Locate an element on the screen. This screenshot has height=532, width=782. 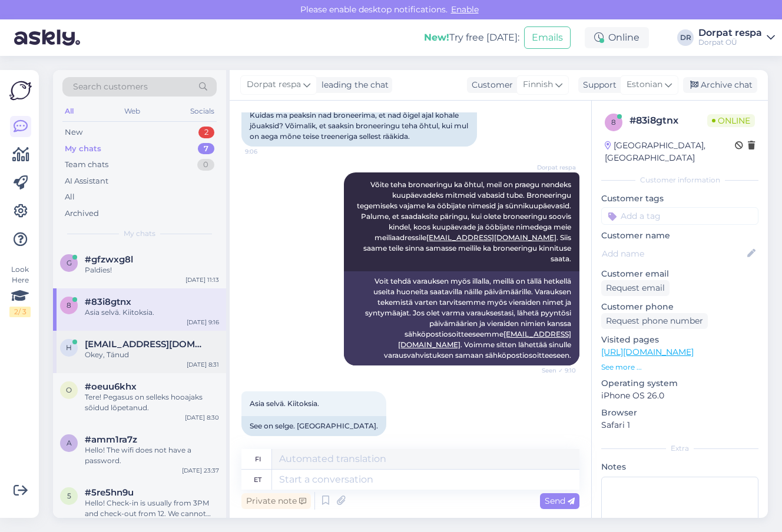
div: Private note is located at coordinates (276, 501).